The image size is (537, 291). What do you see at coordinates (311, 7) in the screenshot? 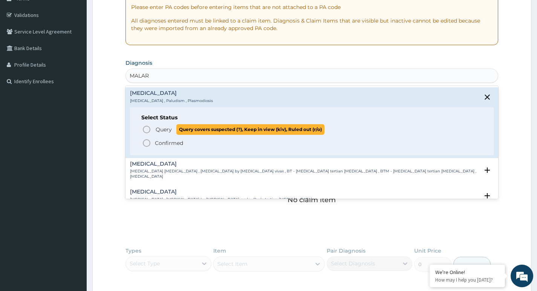
I see `p: Please enter PA codes before entering items that are not attached to a PA code` at bounding box center [311, 7].